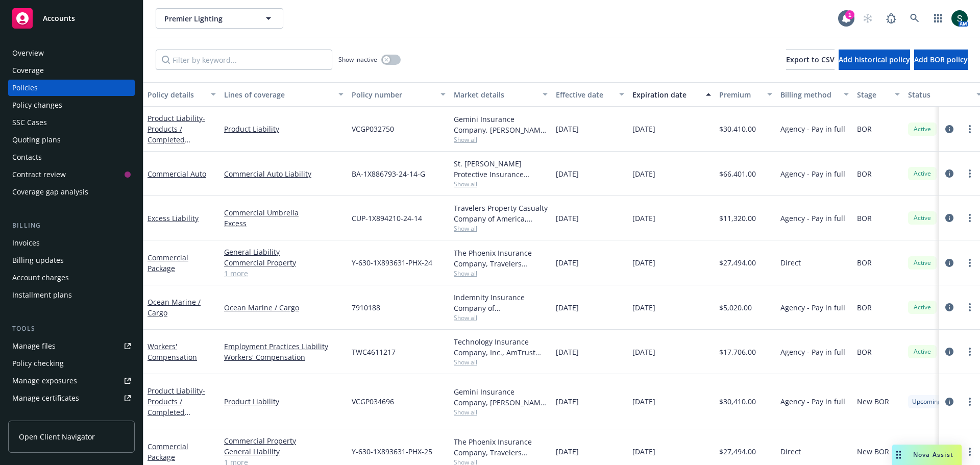 Image resolution: width=980 pixels, height=465 pixels. What do you see at coordinates (850, 14) in the screenshot?
I see `div: 1` at bounding box center [850, 14].